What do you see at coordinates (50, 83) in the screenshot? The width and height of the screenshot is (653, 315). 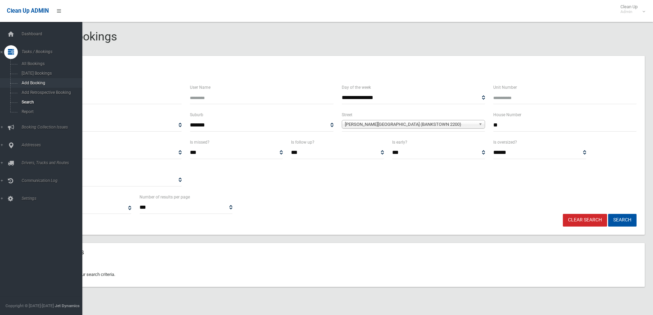 I see `span: Add Booking` at bounding box center [50, 83].